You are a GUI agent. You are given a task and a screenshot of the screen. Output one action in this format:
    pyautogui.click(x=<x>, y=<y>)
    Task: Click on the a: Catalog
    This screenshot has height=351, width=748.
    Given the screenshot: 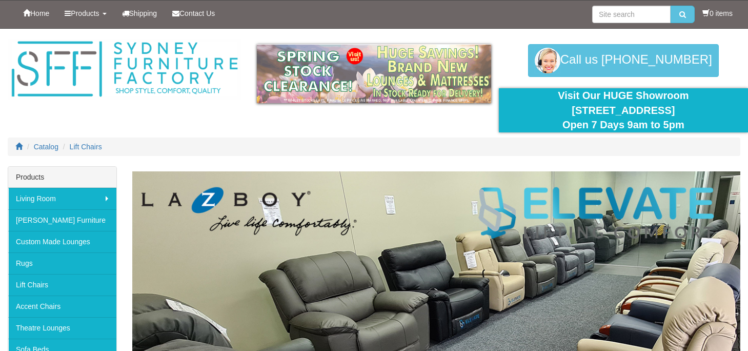 What is the action you would take?
    pyautogui.click(x=46, y=147)
    